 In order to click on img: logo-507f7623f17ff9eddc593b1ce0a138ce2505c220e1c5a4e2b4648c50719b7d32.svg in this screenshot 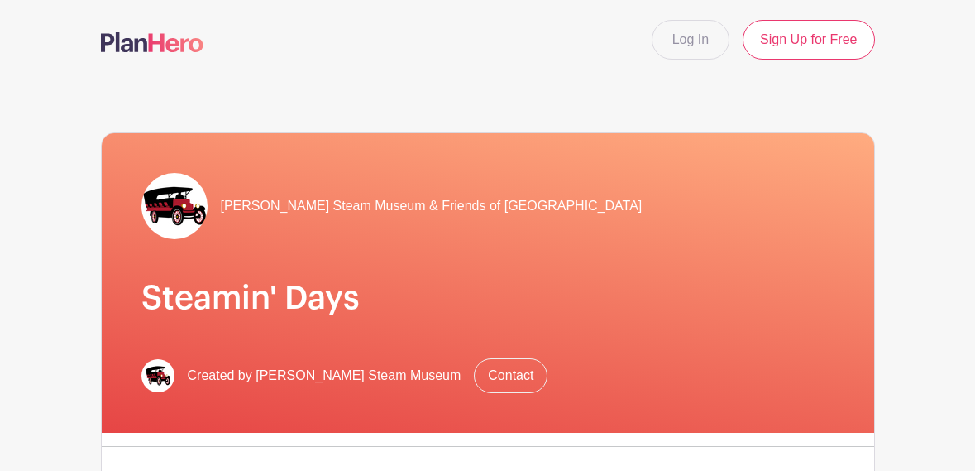, I will do `click(152, 42)`.